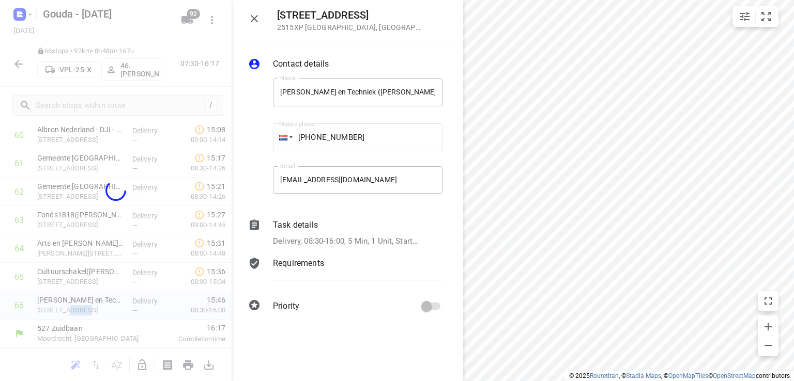 This screenshot has width=794, height=381. Describe the element at coordinates (345, 273) in the screenshot. I see `div: Requirements` at that location.